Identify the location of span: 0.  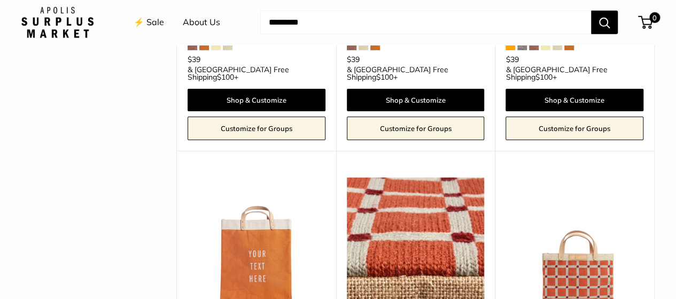
(655, 18).